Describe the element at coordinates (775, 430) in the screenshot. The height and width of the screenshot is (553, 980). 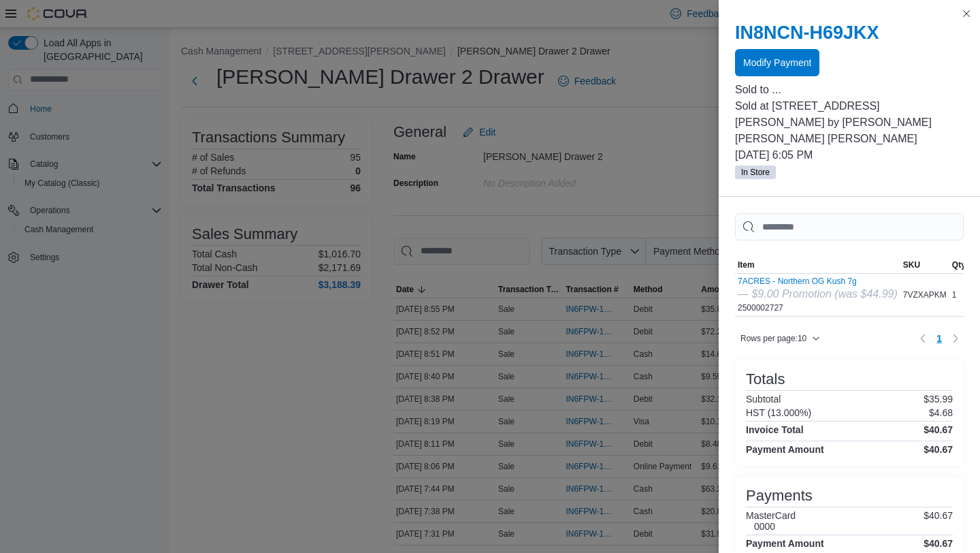
I see `h4: Invoice Total` at that location.